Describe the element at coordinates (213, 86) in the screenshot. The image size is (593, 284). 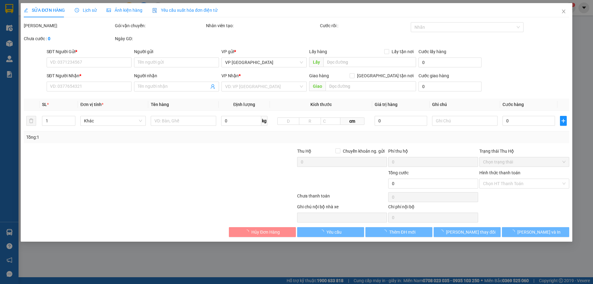
I see `span: user-add` at that location.